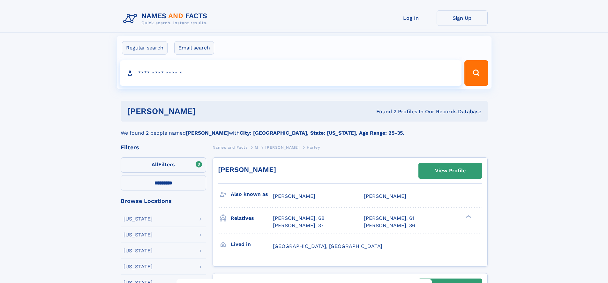 The image size is (608, 283). Describe the element at coordinates (291, 73) in the screenshot. I see `input: search input` at that location.